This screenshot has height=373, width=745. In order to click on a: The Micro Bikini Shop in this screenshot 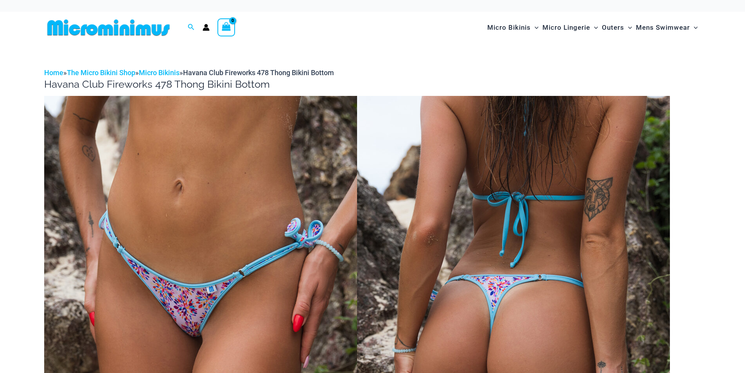, I will do `click(101, 72)`.